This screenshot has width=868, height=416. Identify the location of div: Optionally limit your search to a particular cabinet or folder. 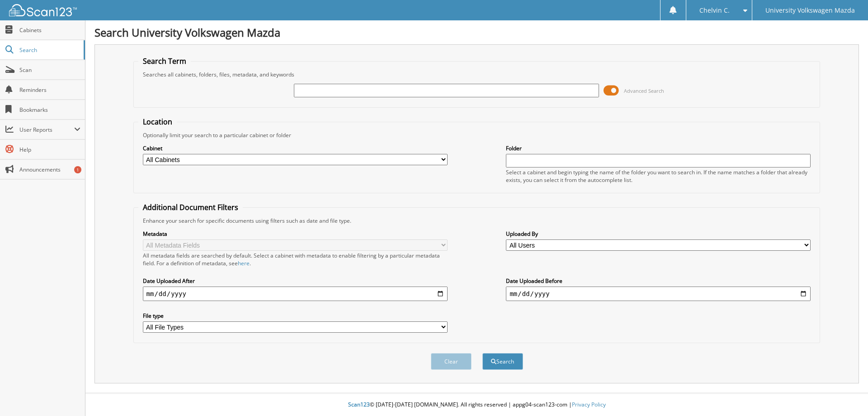
(477, 135).